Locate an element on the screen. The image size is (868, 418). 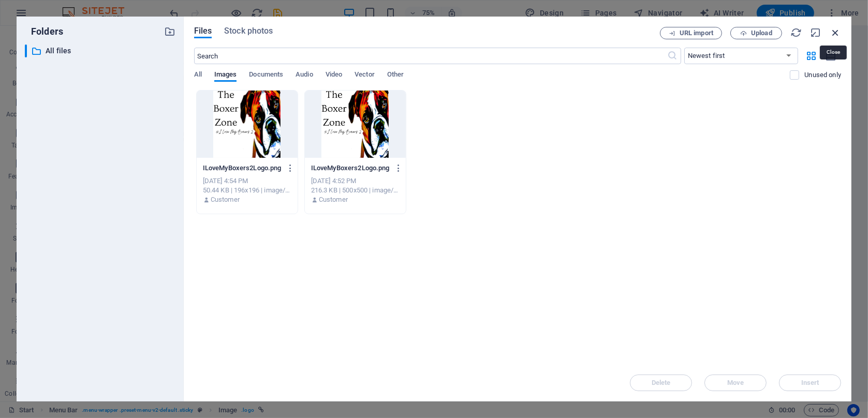
button: Upload is located at coordinates (756, 33).